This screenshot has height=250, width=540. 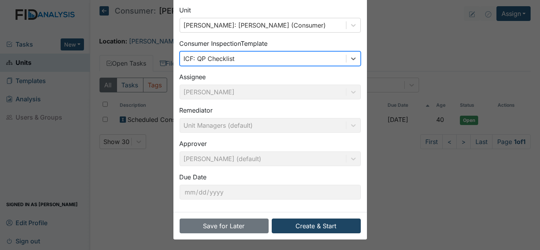 What do you see at coordinates (196, 110) in the screenshot?
I see `label: Remediator` at bounding box center [196, 110].